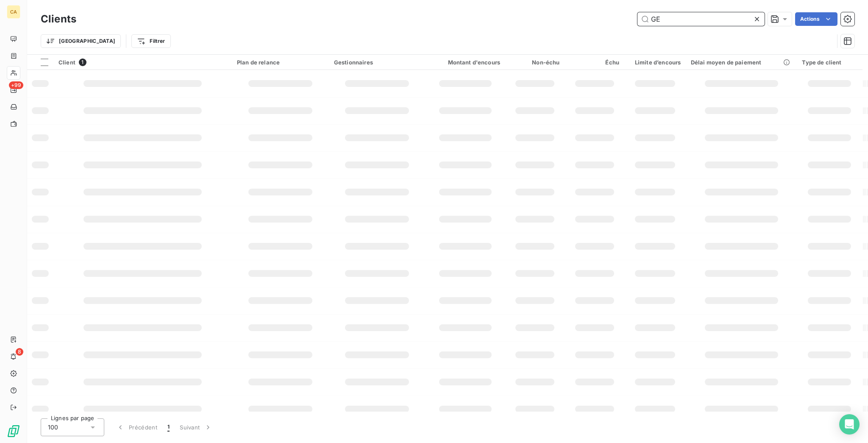  Describe the element at coordinates (136, 428) in the screenshot. I see `button: Précédent` at that location.